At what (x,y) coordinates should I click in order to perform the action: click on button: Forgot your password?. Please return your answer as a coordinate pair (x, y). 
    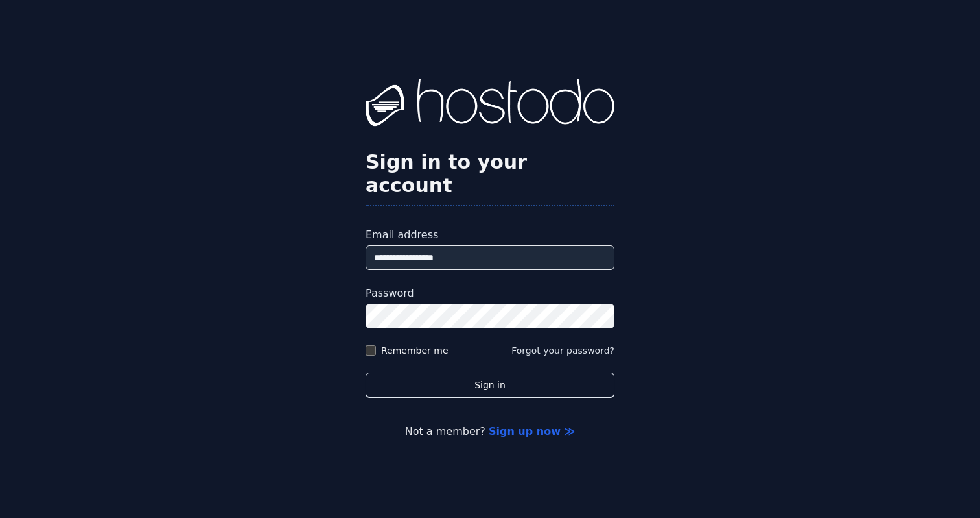
    Looking at the image, I should click on (563, 350).